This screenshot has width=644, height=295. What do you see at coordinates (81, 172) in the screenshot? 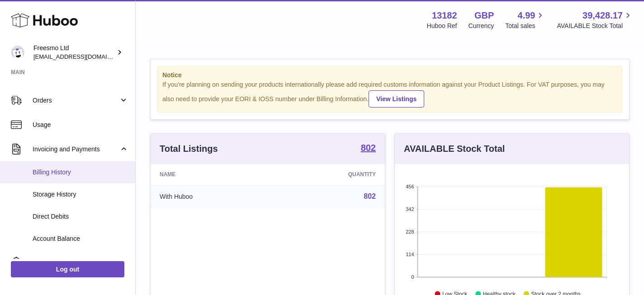
I see `span: Billing History` at bounding box center [81, 172].